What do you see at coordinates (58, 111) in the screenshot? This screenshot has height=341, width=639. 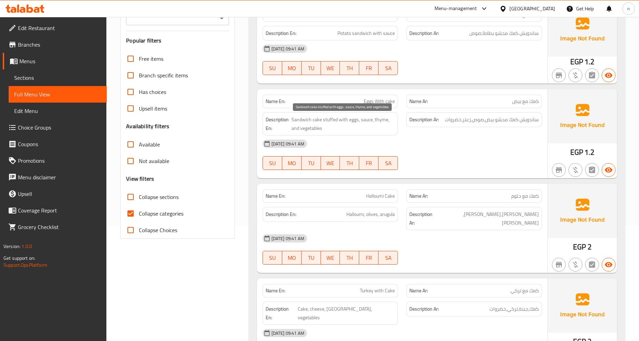 I see `span: Edit Menu` at bounding box center [58, 111].